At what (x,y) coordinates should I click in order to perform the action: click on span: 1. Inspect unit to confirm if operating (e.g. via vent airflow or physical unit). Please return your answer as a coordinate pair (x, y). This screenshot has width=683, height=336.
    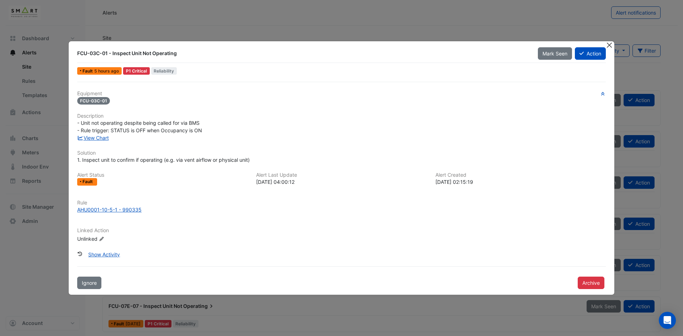
    Looking at the image, I should click on (163, 160).